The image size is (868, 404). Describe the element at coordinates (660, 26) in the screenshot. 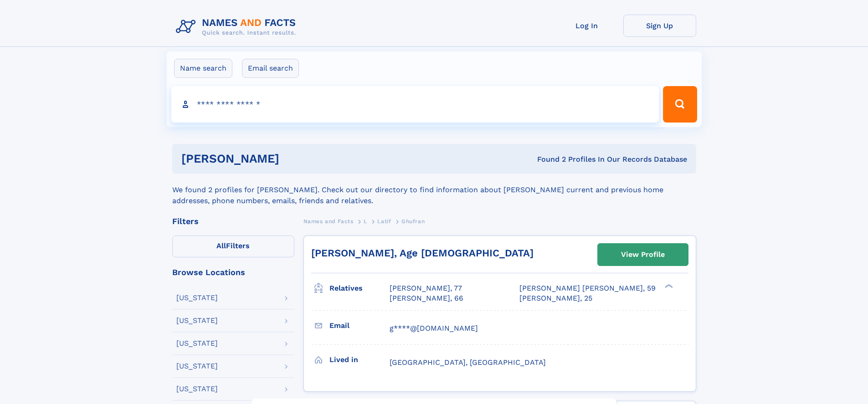

I see `a: Sign Up` at that location.